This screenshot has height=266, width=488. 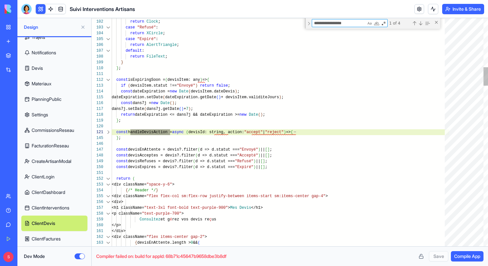 I want to click on div: 160, so click(x=98, y=225).